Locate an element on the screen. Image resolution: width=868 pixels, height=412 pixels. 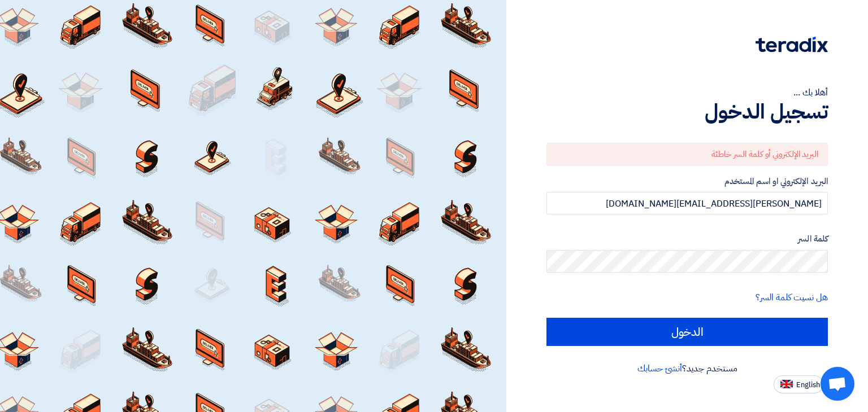
label: البريد الإلكتروني او اسم المستخدم is located at coordinates (687, 181).